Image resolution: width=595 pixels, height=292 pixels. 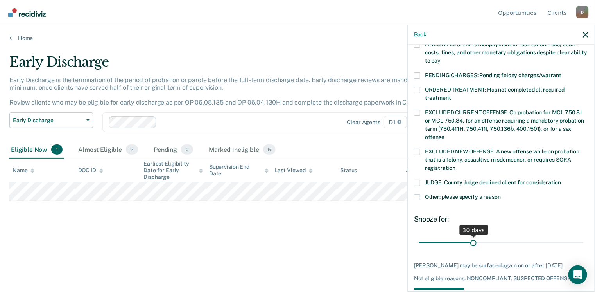 I want to click on button: Back, so click(x=420, y=34).